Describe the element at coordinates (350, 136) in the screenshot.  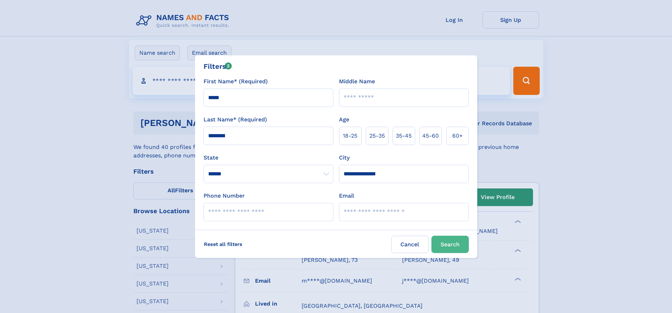
I see `span: 18‑25` at that location.